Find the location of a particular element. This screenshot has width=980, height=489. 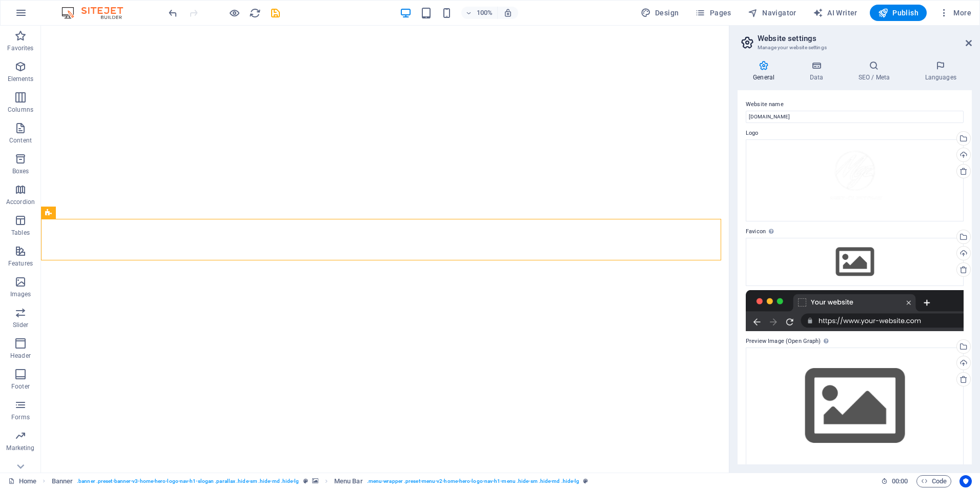

div: Design (Ctrl+Alt+Y) is located at coordinates (660, 13).